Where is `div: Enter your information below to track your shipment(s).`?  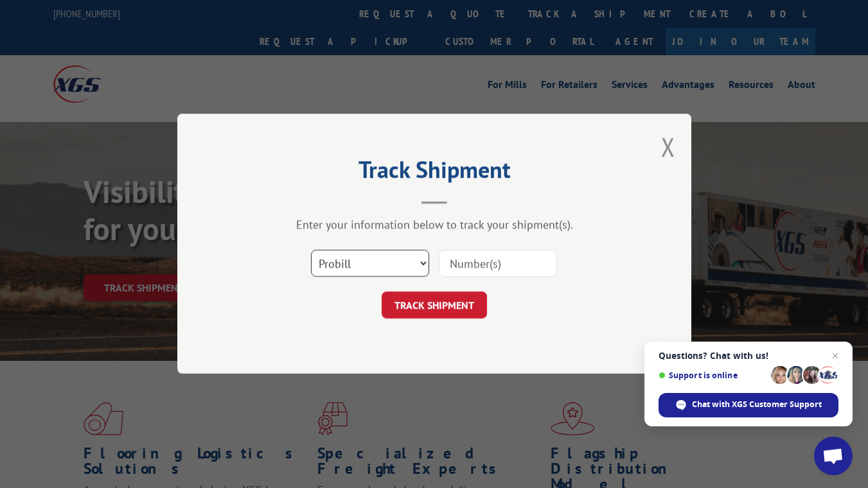
div: Enter your information below to track your shipment(s). is located at coordinates (434, 225).